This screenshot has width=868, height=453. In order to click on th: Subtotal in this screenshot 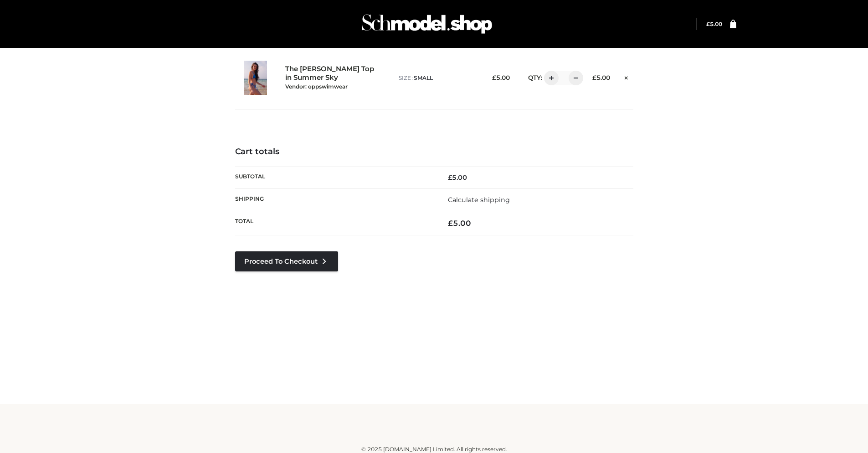, I will do `click(335, 177)`.